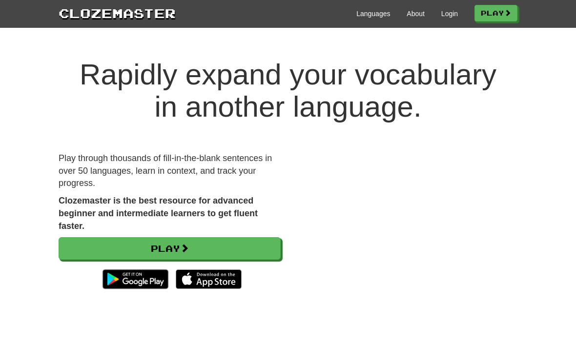  Describe the element at coordinates (158, 213) in the screenshot. I see `strong: Clozemaster is the best resource for advanced beginner and intermediate learners to get fluent fa...` at that location.